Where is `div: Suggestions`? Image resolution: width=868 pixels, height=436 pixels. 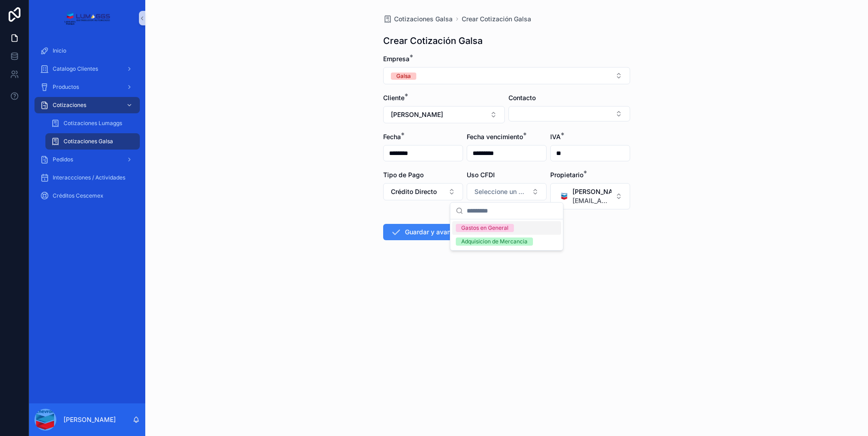 div: Suggestions is located at coordinates (507, 235).